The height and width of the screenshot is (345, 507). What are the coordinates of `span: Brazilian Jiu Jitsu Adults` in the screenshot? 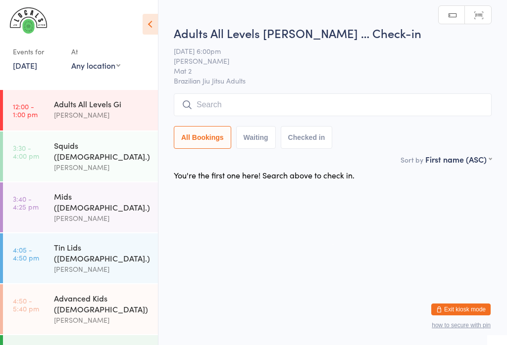 It's located at (333, 81).